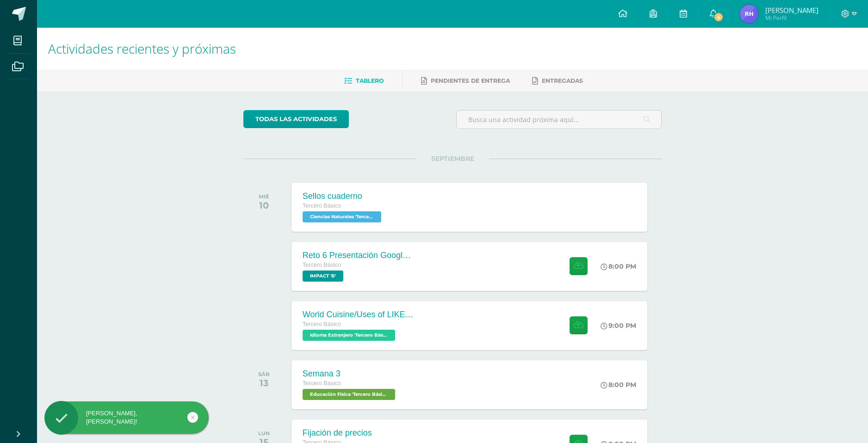 Image resolution: width=868 pixels, height=443 pixels. I want to click on span: Actividades recientes y próximas, so click(142, 49).